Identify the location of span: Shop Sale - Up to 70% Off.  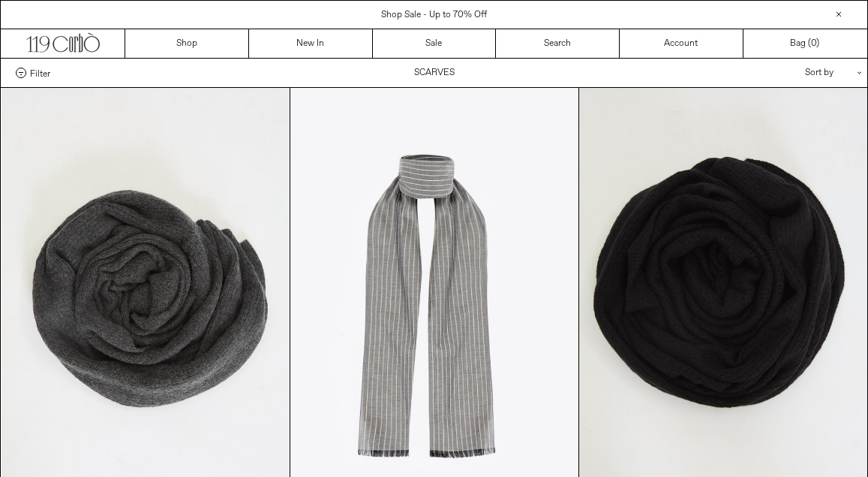
(434, 15).